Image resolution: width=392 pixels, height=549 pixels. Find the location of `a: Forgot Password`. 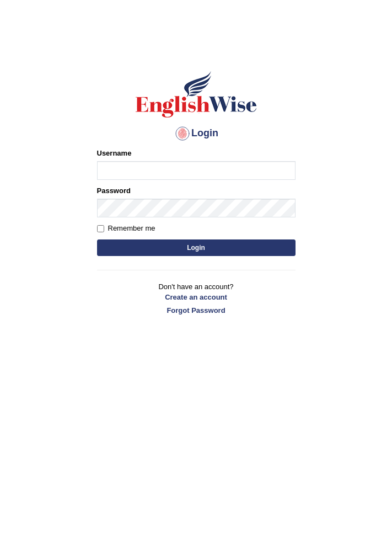

a: Forgot Password is located at coordinates (196, 310).